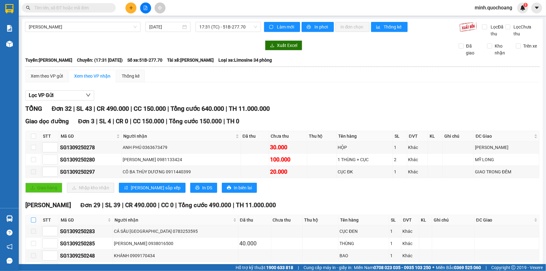 This screenshot has height=271, width=546. Describe the element at coordinates (458, 136) in the screenshot. I see `th: Ghi chú` at that location.